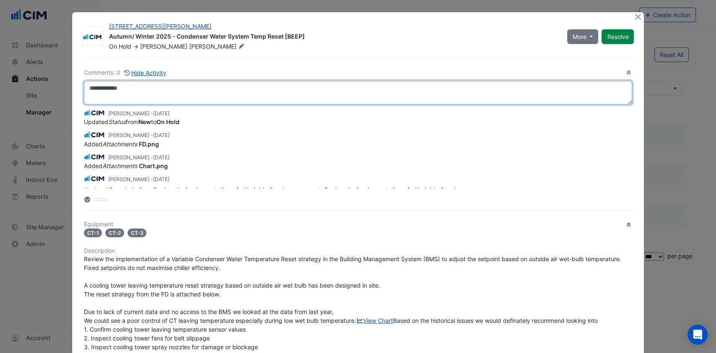 The width and height of the screenshot is (716, 353). What do you see at coordinates (117, 122) in the screenshot?
I see `em: Status` at bounding box center [117, 122].